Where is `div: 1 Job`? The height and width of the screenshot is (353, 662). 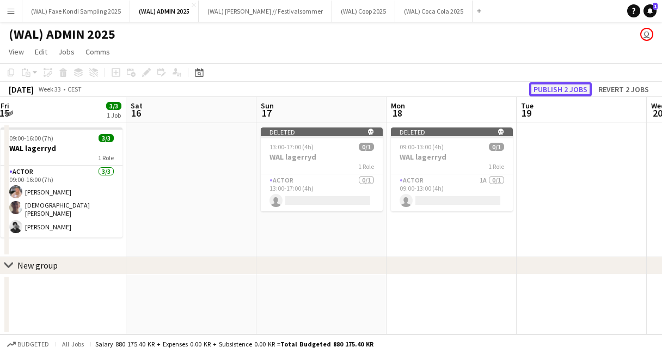
div: 1 Job is located at coordinates (114, 115).